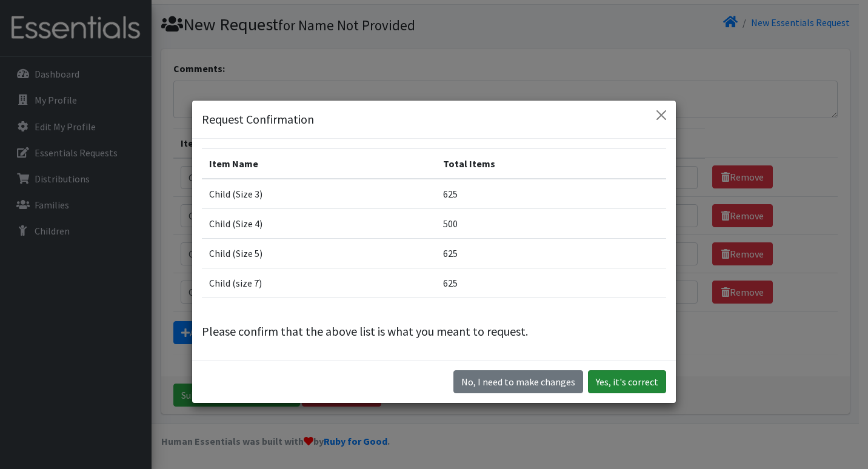 The height and width of the screenshot is (469, 868). What do you see at coordinates (319, 223) in the screenshot?
I see `td: Child (Size 4)` at bounding box center [319, 223].